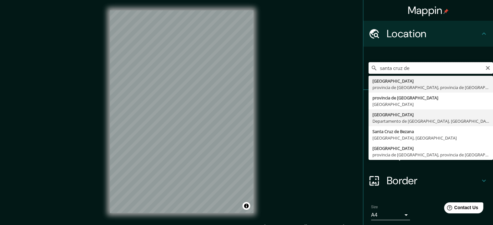 This screenshot has height=225, width=493. What do you see at coordinates (428, 181) in the screenshot?
I see `div: Border` at bounding box center [428, 181].